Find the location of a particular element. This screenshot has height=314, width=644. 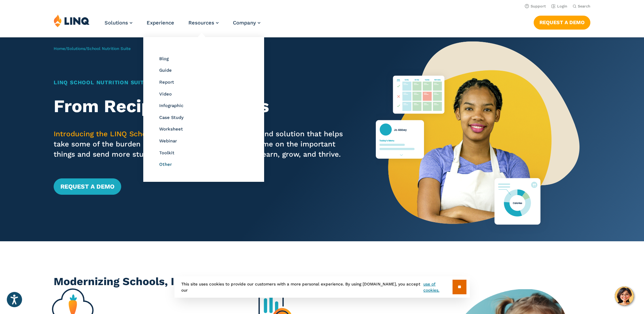

span: Toolkit is located at coordinates (167, 153).